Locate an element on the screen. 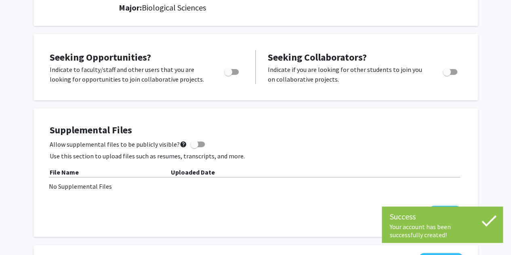  button: Add File is located at coordinates (445, 213).